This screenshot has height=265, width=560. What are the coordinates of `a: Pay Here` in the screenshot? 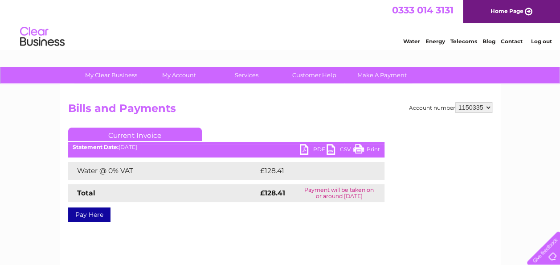 It's located at (89, 214).